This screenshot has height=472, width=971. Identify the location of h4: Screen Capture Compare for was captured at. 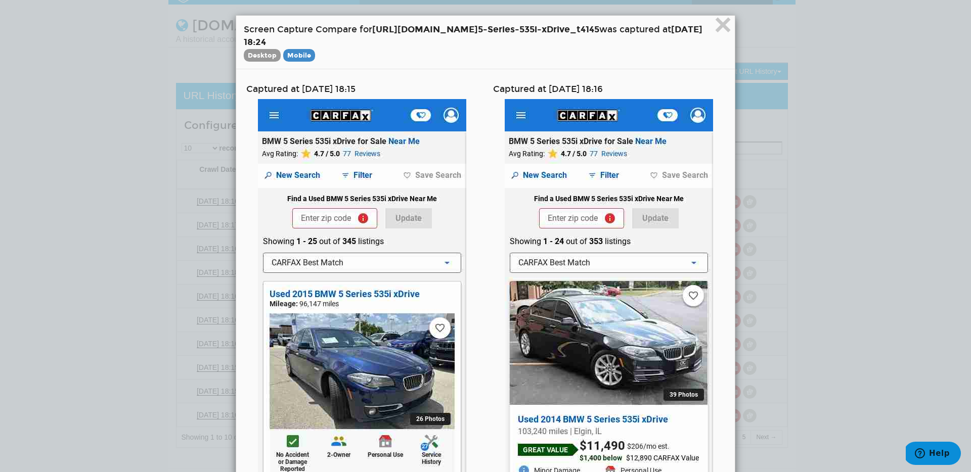
(485, 42).